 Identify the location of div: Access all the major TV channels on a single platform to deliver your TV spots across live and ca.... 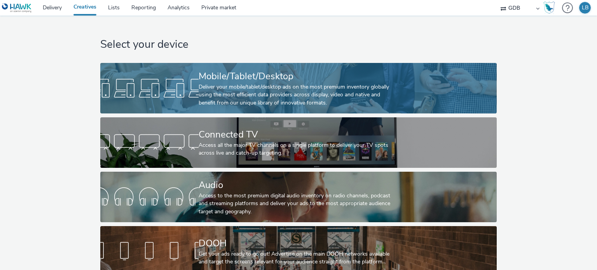
(297, 149).